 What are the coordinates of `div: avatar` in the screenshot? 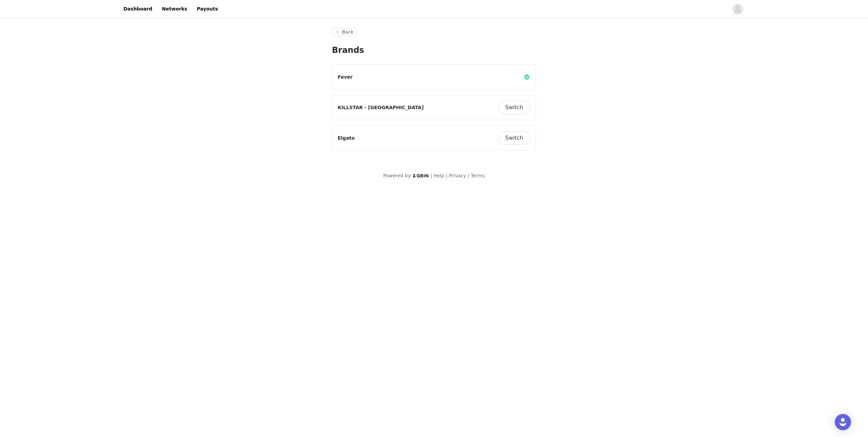 It's located at (737, 9).